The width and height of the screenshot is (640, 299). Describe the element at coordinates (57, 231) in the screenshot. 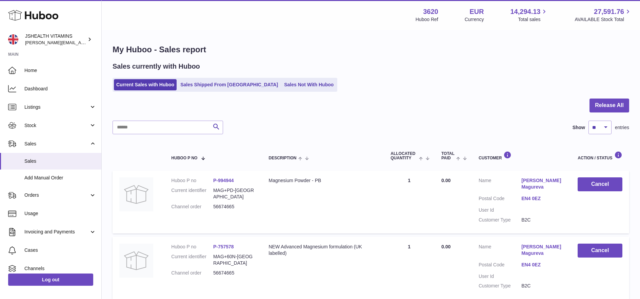

I see `span: Invoicing and Payments` at that location.